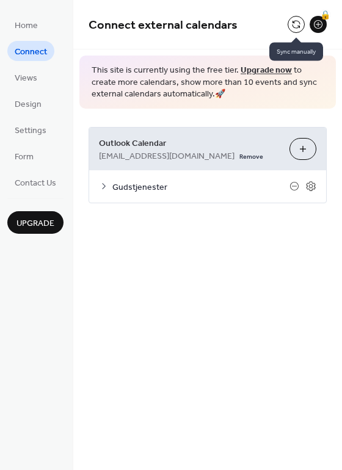 This screenshot has height=470, width=342. I want to click on span: Remove, so click(251, 156).